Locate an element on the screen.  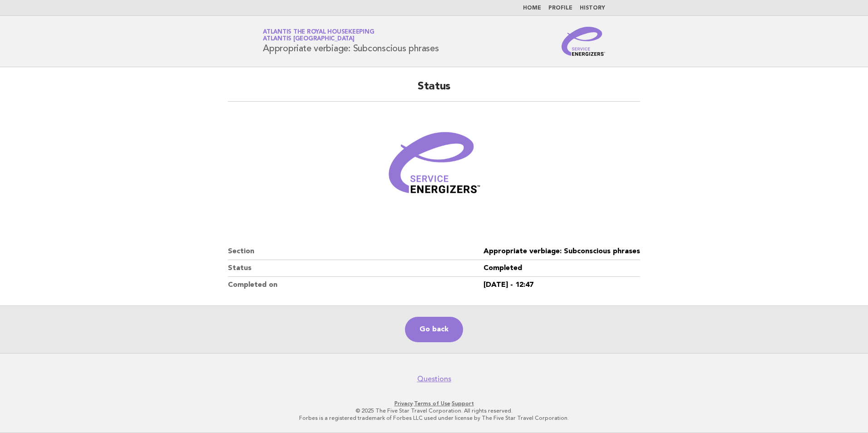
dd: Completed is located at coordinates (562, 268).